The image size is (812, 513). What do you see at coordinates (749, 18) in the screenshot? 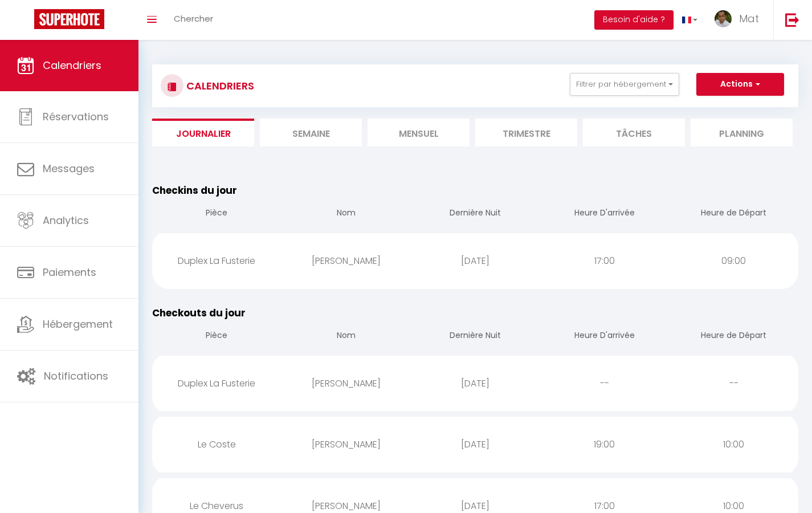
I see `span: Mat` at bounding box center [749, 18].